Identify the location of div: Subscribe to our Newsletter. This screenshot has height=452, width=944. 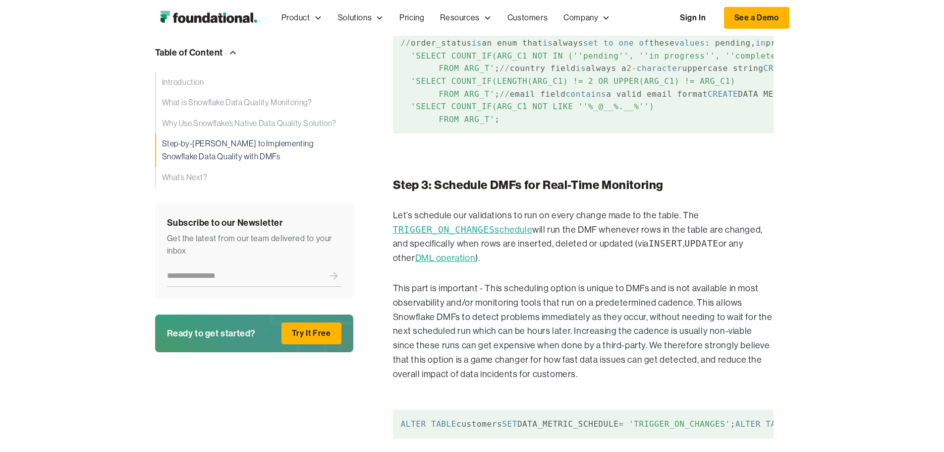
(254, 223).